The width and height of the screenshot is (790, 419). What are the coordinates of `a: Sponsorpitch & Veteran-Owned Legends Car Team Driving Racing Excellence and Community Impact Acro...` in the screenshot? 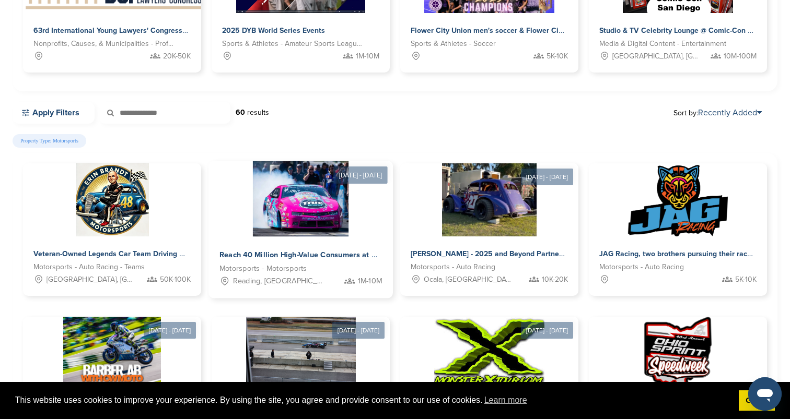 It's located at (112, 230).